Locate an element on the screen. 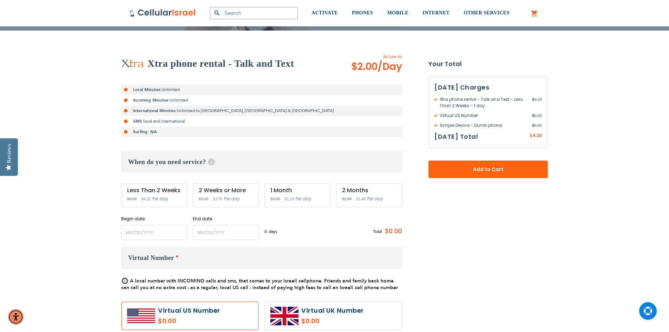 The width and height of the screenshot is (669, 332). span: $0.00 is located at coordinates (392, 231).